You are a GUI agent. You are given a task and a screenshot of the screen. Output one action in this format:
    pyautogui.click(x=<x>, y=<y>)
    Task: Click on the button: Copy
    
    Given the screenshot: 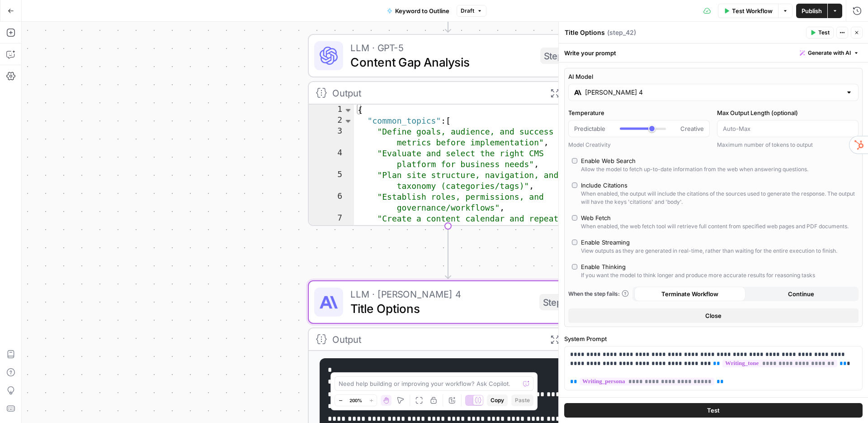 What is the action you would take?
    pyautogui.click(x=498, y=400)
    